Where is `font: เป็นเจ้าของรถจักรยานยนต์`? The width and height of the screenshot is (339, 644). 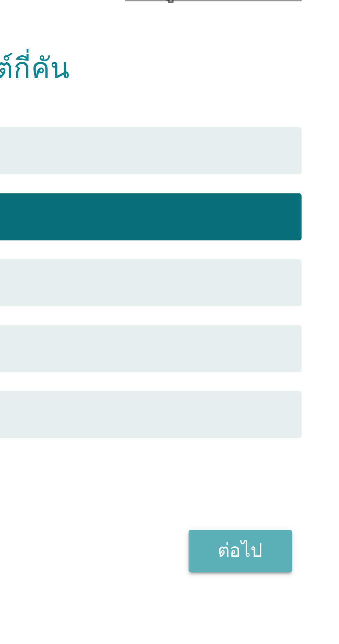
font: เป็นเจ้าของรถจักรยานยนต์ is located at coordinates (144, 289).